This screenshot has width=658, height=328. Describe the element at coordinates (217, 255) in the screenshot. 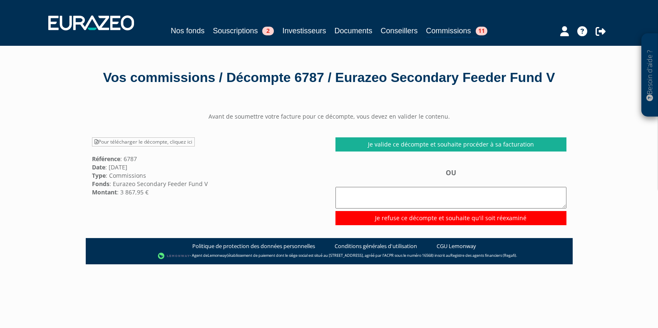

I see `a: Lemonway` at that location.